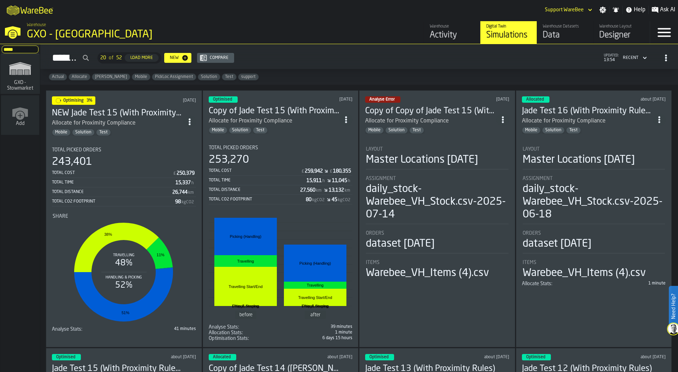 The width and height of the screenshot is (678, 372). Describe the element at coordinates (222, 357) in the screenshot. I see `span: Allocated` at that location.